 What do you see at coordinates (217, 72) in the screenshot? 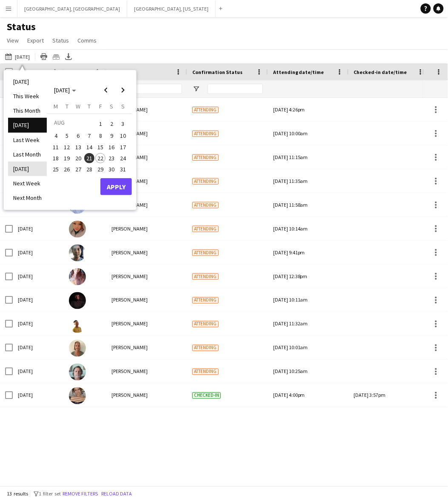
I see `span: Confirmation Status` at bounding box center [217, 72].